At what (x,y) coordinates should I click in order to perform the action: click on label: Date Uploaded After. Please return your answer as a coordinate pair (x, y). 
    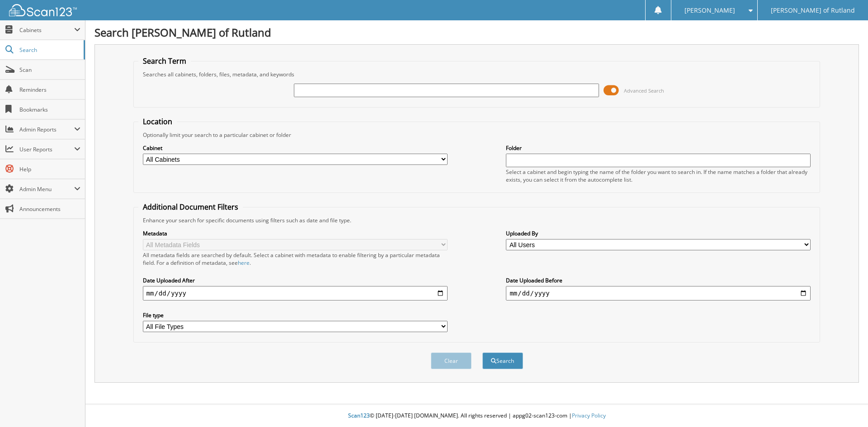
    Looking at the image, I should click on (295, 280).